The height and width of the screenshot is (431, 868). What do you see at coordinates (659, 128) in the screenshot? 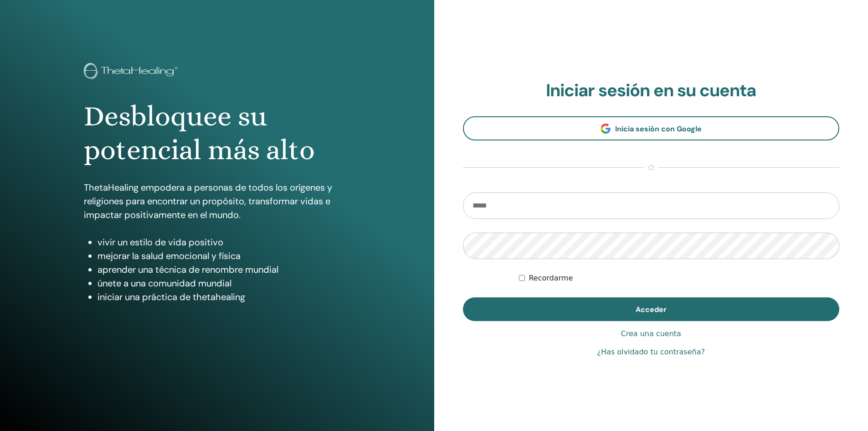
I see `span: Inicia sesión con Google` at bounding box center [659, 128].